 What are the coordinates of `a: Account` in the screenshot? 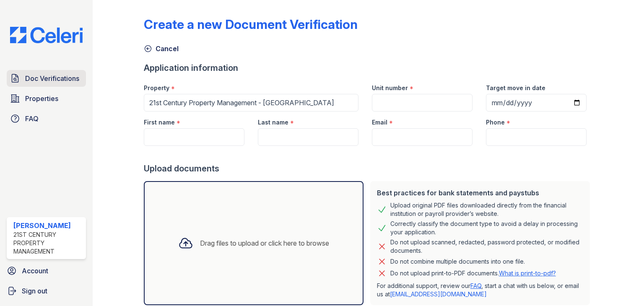 It's located at (46, 271).